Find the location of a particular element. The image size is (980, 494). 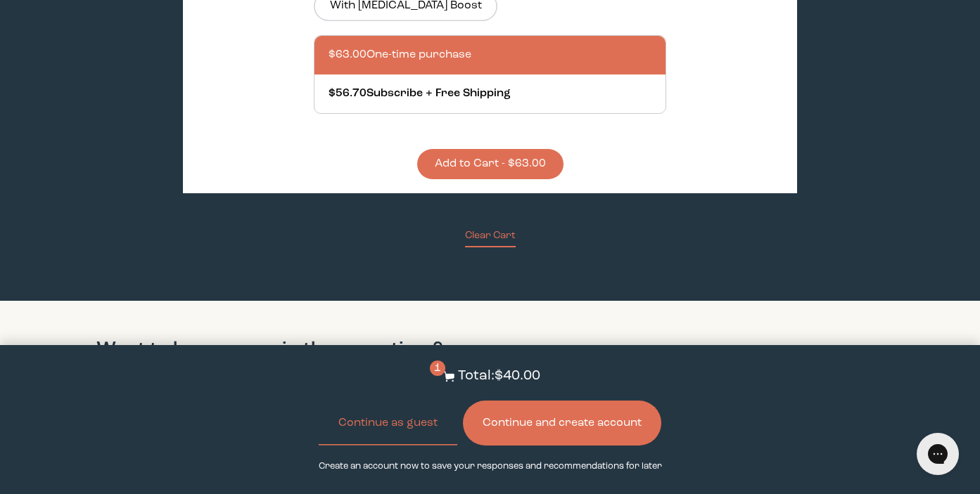

span: 1 is located at coordinates (437, 368).